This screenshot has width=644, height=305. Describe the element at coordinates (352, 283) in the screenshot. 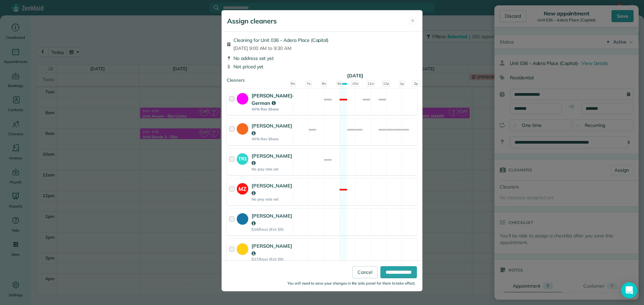

I see `small: You will need to save your changes in the side panel for them to take effect.` at that location.